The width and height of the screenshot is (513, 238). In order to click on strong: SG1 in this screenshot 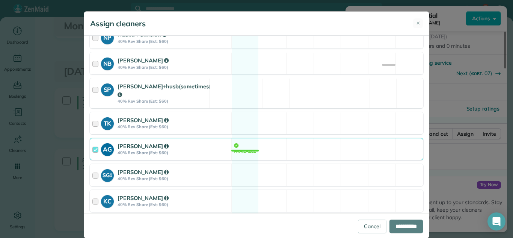, I will do `click(107, 174)`.